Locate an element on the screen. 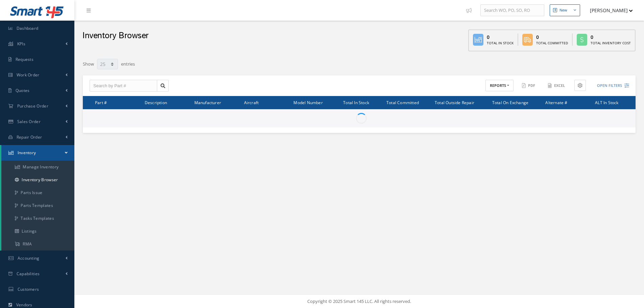  a: RMA is located at coordinates (38, 244).